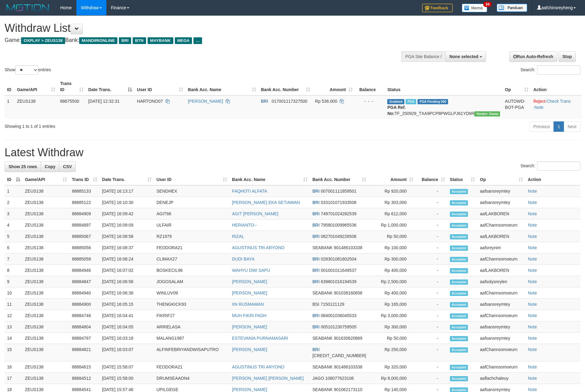 This screenshot has width=585, height=392. What do you see at coordinates (84, 316) in the screenshot?
I see `td: 88884746` at bounding box center [84, 316].